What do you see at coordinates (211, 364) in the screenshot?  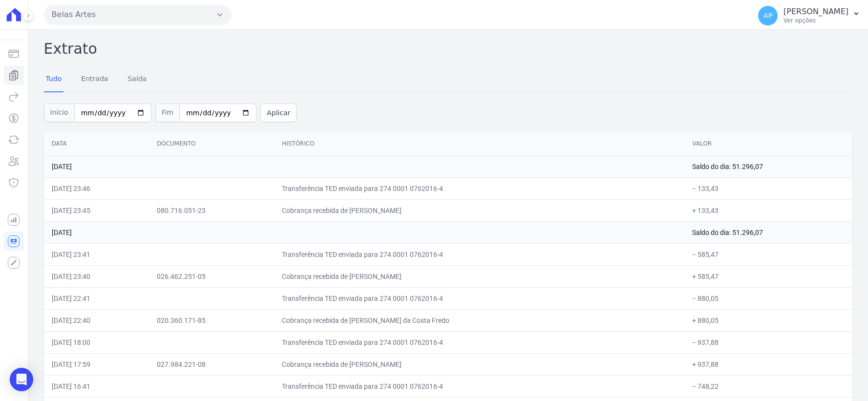 I see `td: 027.984.221-08` at bounding box center [211, 364].